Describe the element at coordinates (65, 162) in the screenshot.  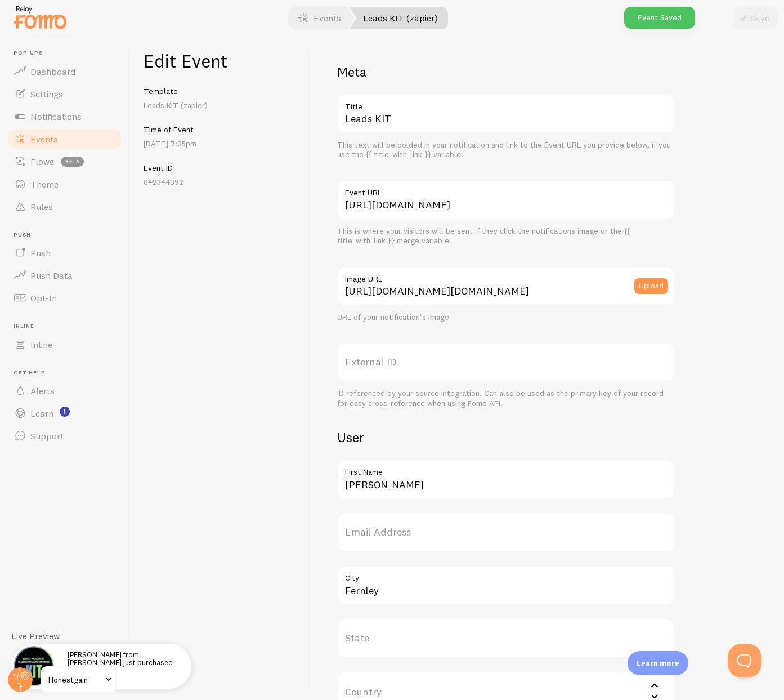
I see `a: Flows beta` at that location.